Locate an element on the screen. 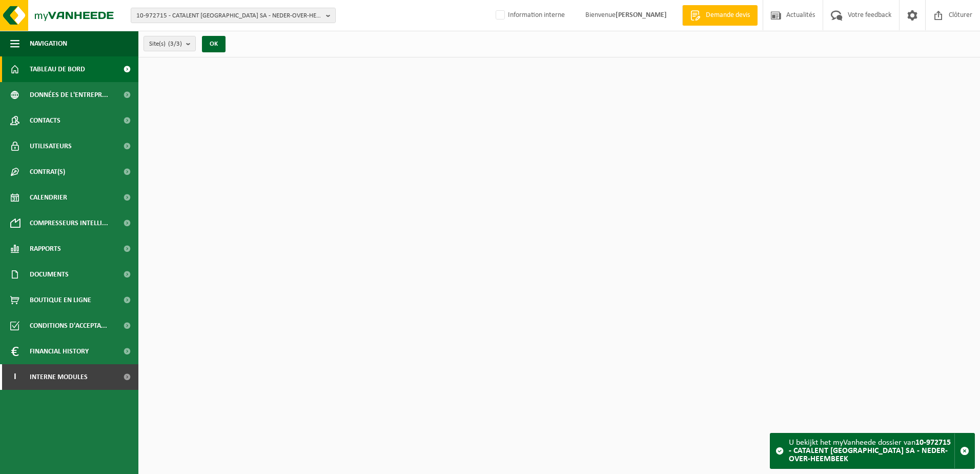  span: Calendrier is located at coordinates (48, 197).